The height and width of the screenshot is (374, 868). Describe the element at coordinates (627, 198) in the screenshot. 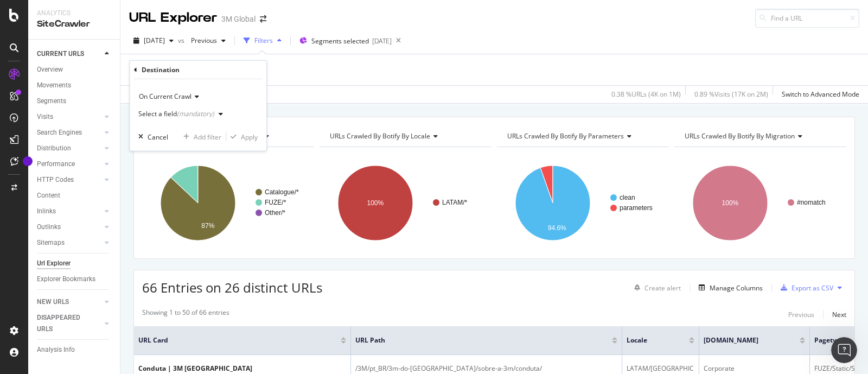

I see `text: clean` at that location.